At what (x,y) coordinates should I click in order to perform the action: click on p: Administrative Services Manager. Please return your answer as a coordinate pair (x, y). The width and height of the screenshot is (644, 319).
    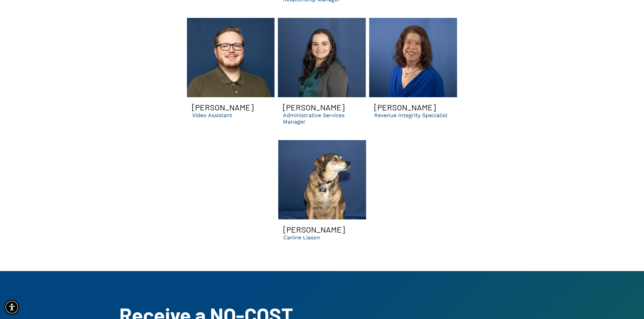
    Looking at the image, I should click on (322, 119).